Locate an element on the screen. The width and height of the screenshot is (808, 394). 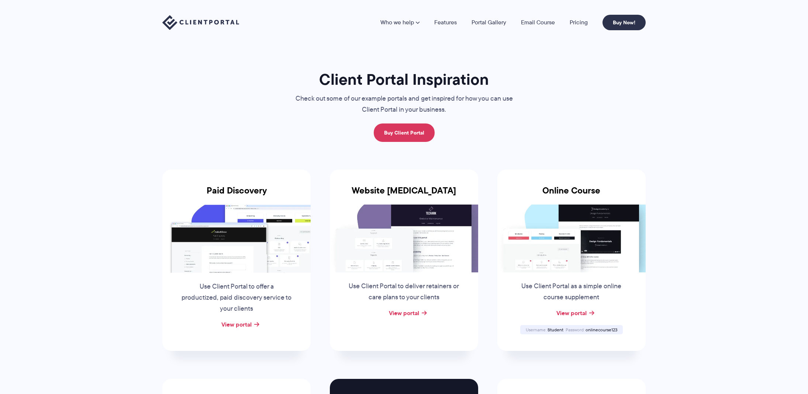
a: Buy Now! is located at coordinates (624, 23).